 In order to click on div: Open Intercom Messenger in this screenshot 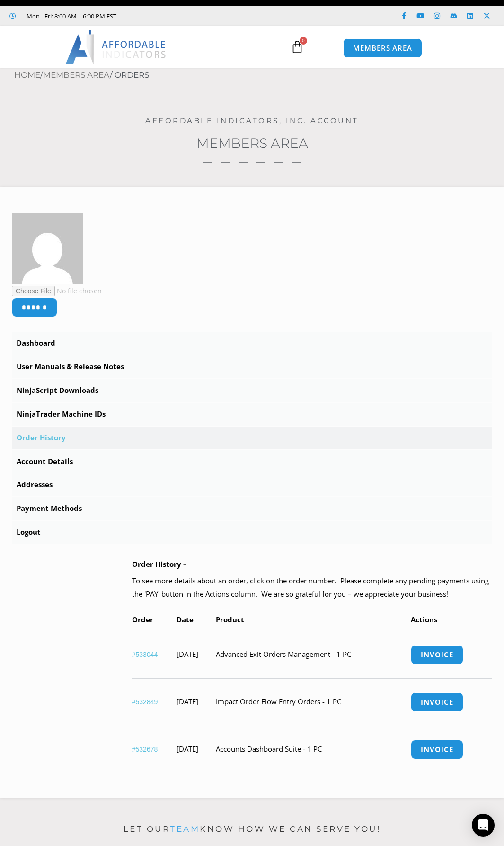, I will do `click(483, 825)`.